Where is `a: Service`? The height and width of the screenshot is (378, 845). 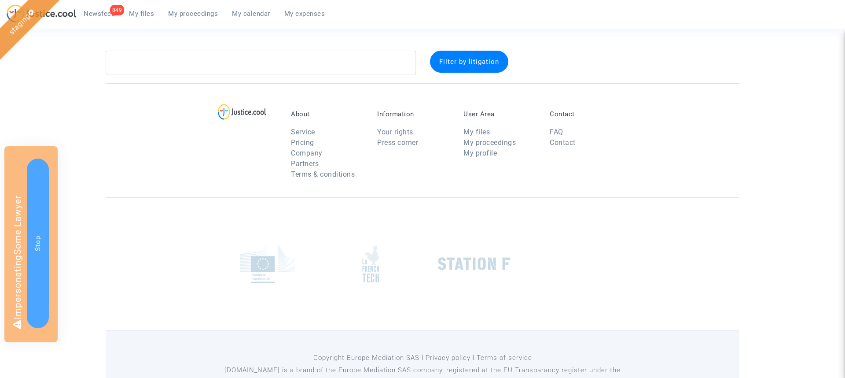
a: Service is located at coordinates (303, 132).